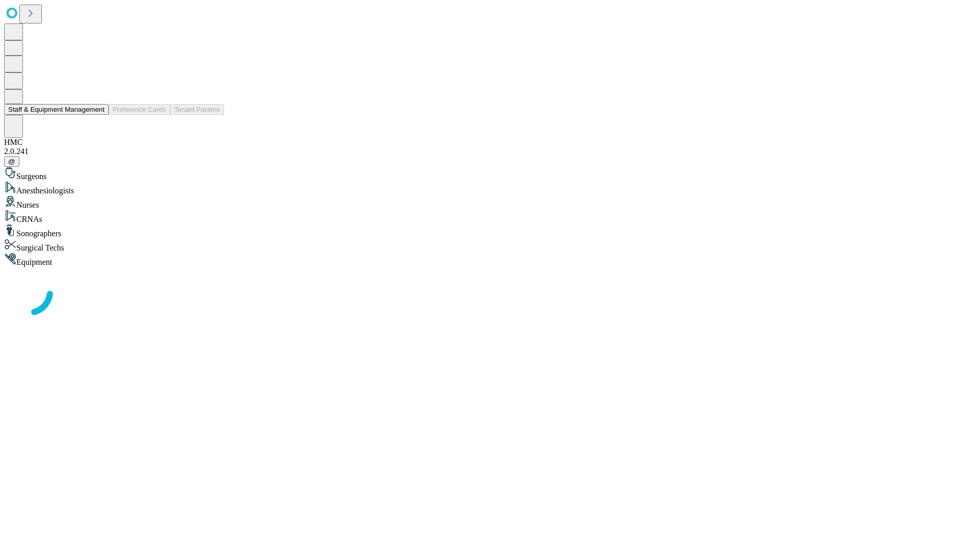 This screenshot has width=980, height=551. What do you see at coordinates (490, 259) in the screenshot?
I see `div: Equipment` at bounding box center [490, 259].